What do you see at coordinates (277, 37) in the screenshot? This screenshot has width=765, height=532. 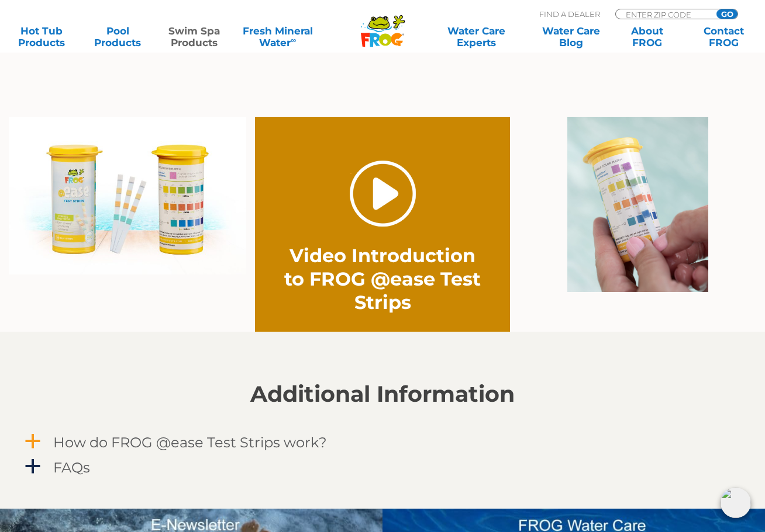 I see `a: Fresh MineralWater∞` at bounding box center [277, 37].